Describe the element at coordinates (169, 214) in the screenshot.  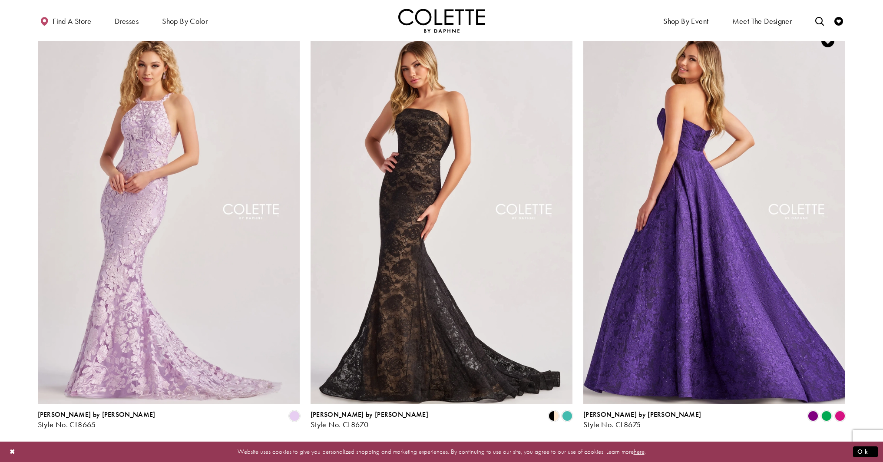
I see `a: Visit Colette by Daphne Style No. CL8665 Page` at that location.